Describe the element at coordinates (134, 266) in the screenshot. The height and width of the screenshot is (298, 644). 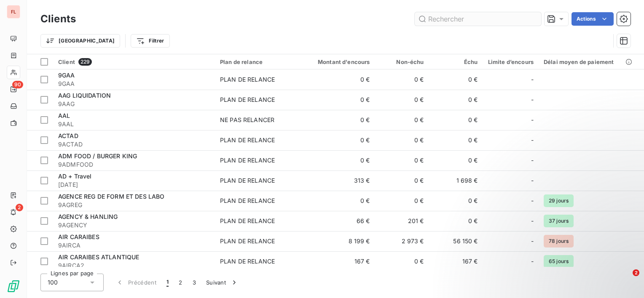
I see `span: 9AIRCA2` at that location.